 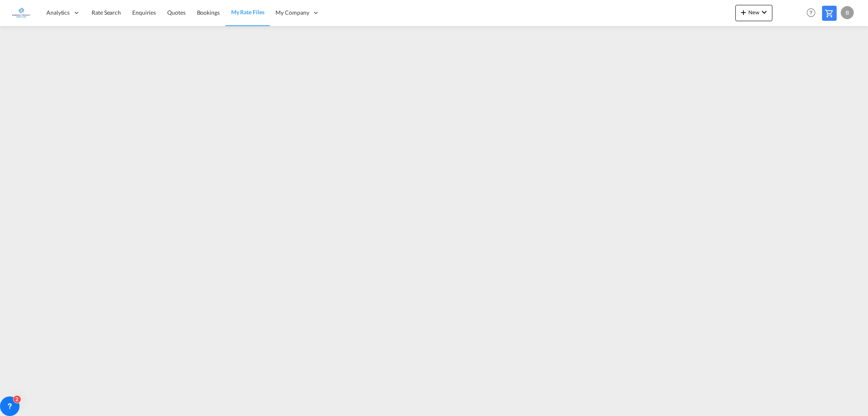 What do you see at coordinates (144, 12) in the screenshot?
I see `span: Enquiries` at bounding box center [144, 12].